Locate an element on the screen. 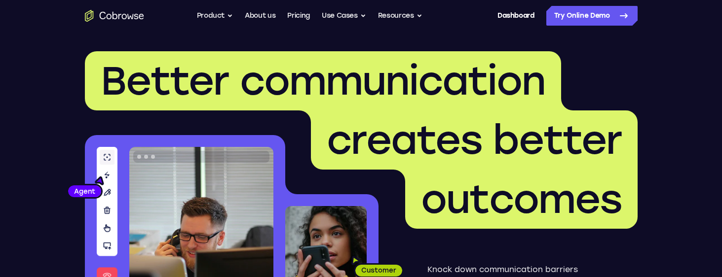 This screenshot has height=277, width=722. a: Try Online Demo is located at coordinates (592, 16).